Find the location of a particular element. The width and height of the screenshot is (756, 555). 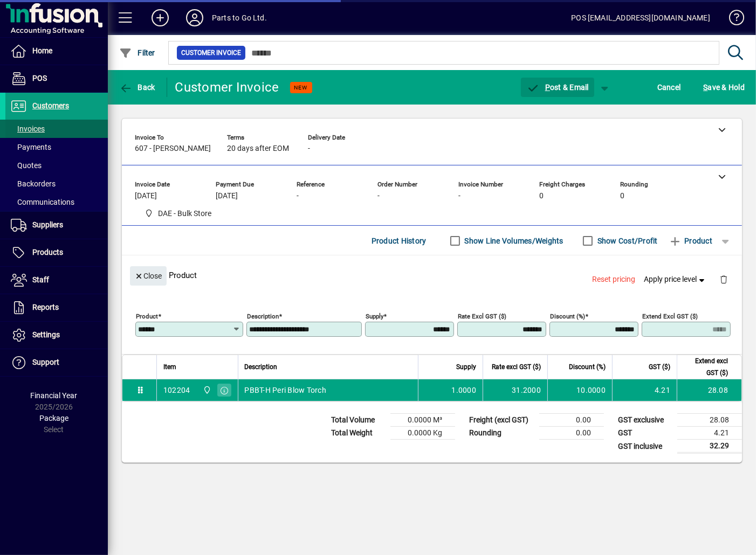

span: 1.0000 is located at coordinates (465, 391).